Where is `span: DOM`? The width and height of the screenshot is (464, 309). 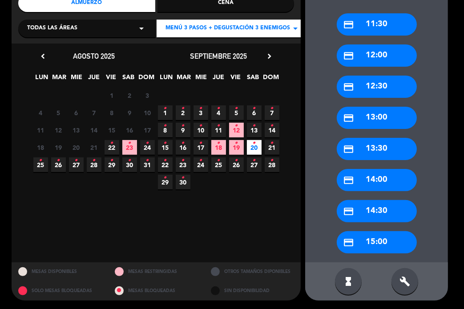 span: DOM is located at coordinates (270, 79).